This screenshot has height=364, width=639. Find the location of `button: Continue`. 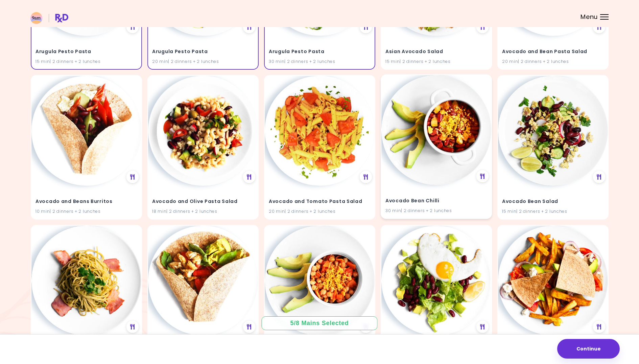

button: Continue is located at coordinates (589, 349).